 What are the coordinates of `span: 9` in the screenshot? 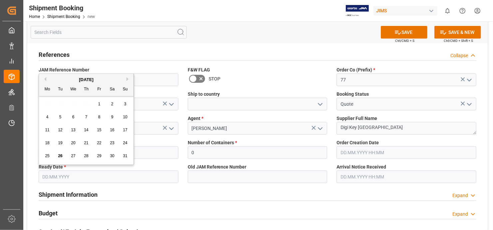 It's located at (112, 117).